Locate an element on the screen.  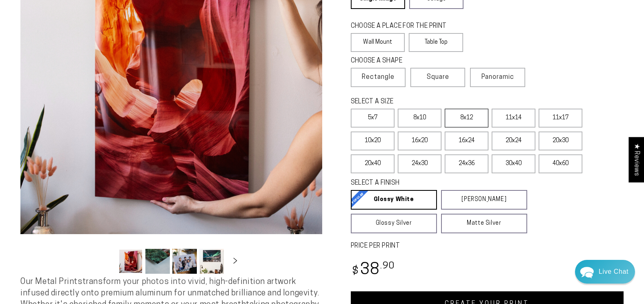
span: Panoramic is located at coordinates (498, 77).